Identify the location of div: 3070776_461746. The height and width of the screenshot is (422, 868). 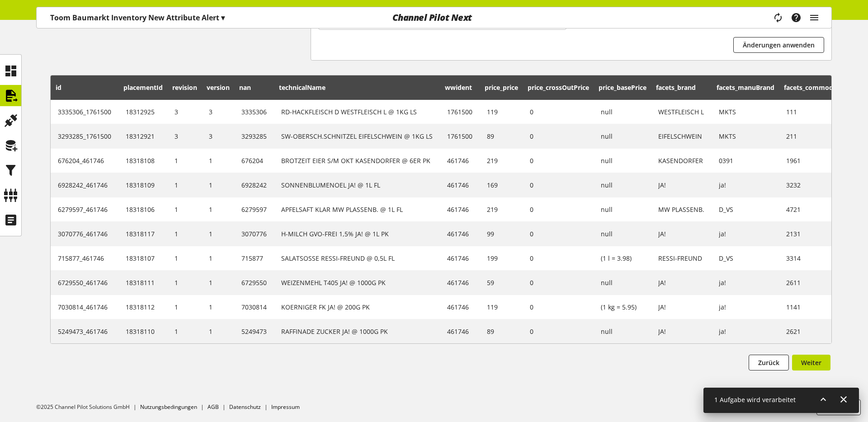
(85, 234).